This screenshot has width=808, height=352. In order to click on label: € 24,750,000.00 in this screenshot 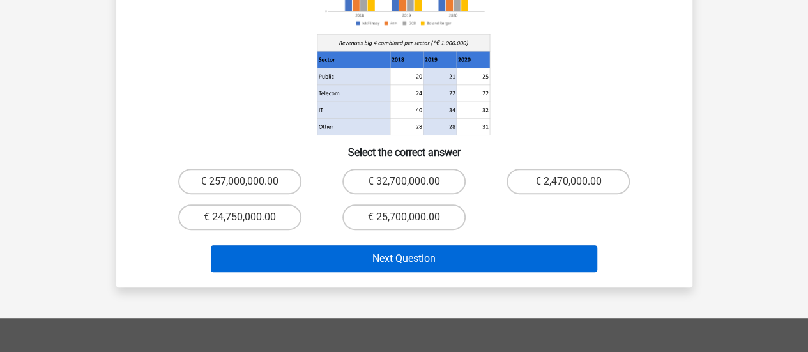, I will do `click(239, 217)`.